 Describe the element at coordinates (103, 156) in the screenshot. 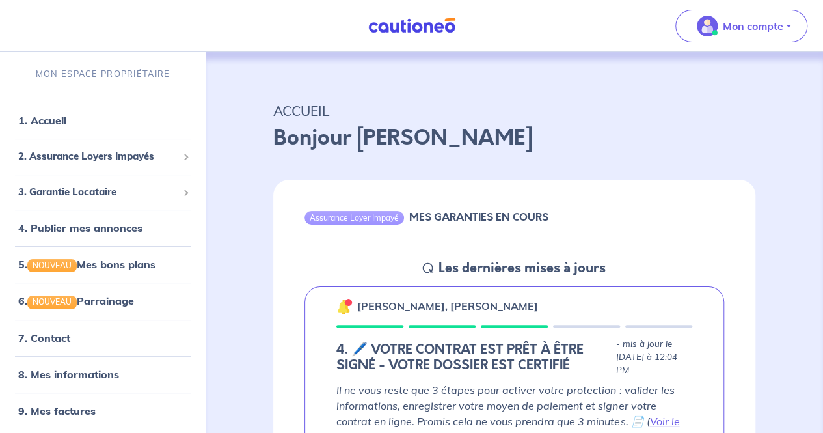

I see `div: 2. Assurance Loyers Impayés` at that location.